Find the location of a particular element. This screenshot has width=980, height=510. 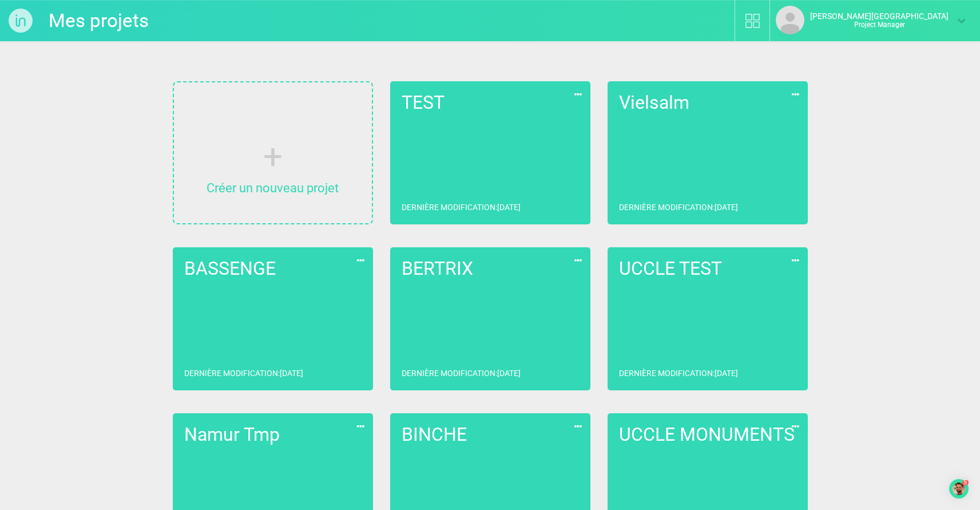

p: Project Manager is located at coordinates (880, 25).